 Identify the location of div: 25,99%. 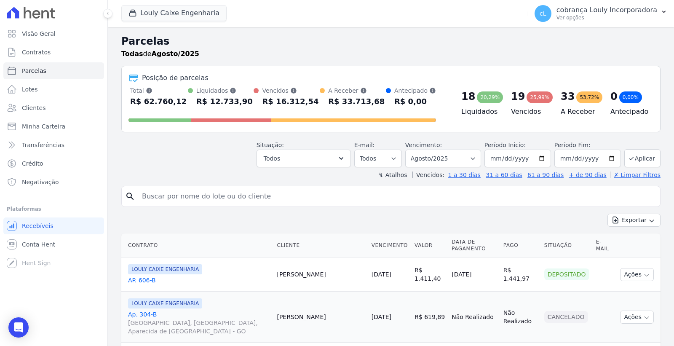
(539, 97).